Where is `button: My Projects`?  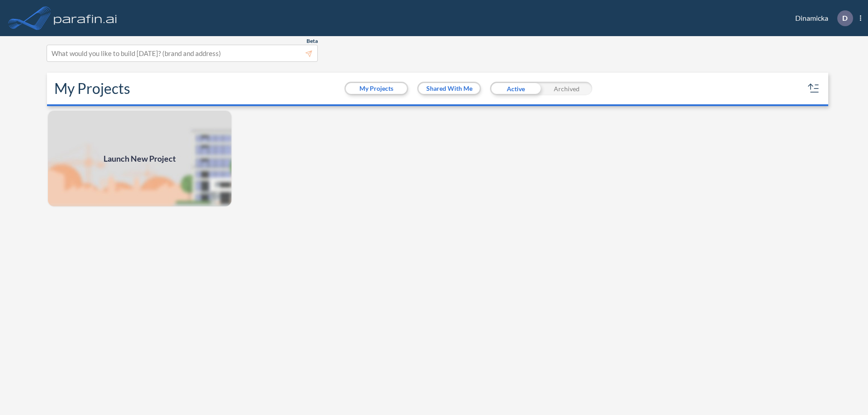 button: My Projects is located at coordinates (377, 89).